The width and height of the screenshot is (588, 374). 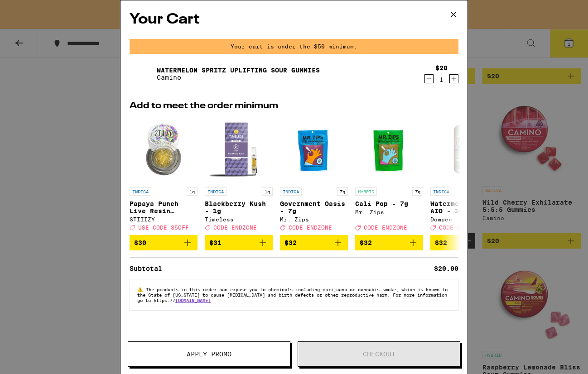 What do you see at coordinates (314, 149) in the screenshot?
I see `img: Mr. Zips - Government Oasis - 7g` at bounding box center [314, 149].